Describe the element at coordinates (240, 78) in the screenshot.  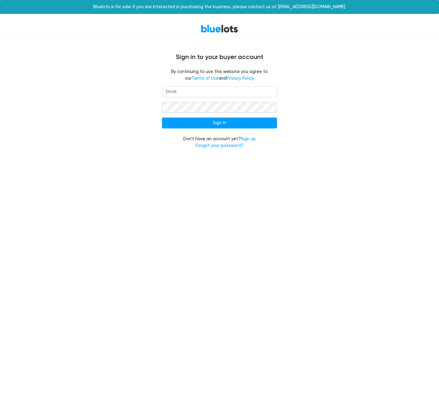
I see `a: Privacy Policy` at that location.